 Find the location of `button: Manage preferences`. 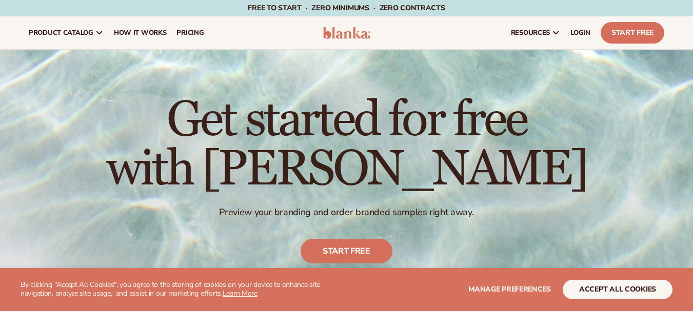

button: Manage preferences is located at coordinates (509, 290).